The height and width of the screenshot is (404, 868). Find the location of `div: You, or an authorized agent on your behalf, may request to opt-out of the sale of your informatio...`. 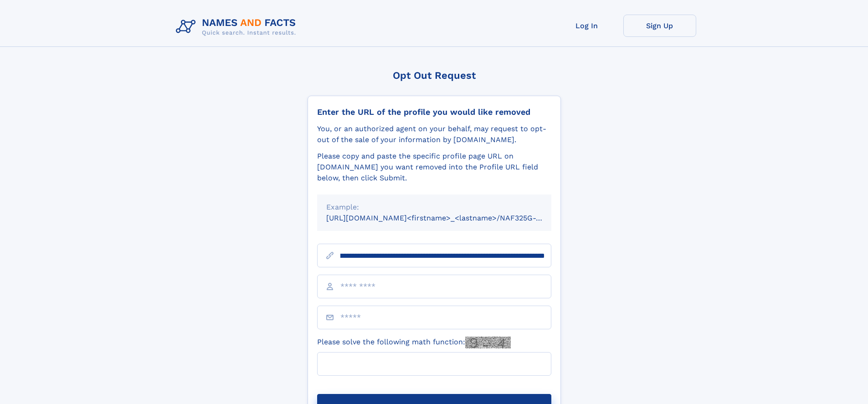

div: You, or an authorized agent on your behalf, may request to opt-out of the sale of your informatio... is located at coordinates (434, 135).